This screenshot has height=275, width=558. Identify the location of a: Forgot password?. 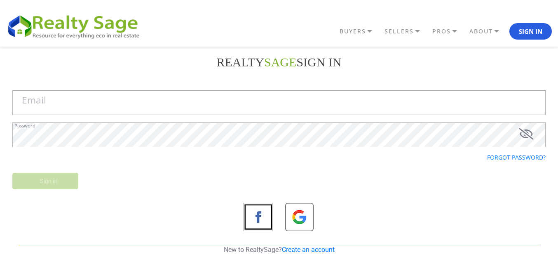
(517, 157).